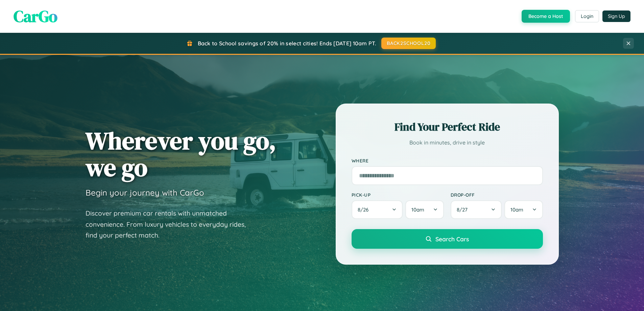 This screenshot has width=644, height=311. Describe the element at coordinates (447, 142) in the screenshot. I see `p: Book in minutes, drive in style` at that location.